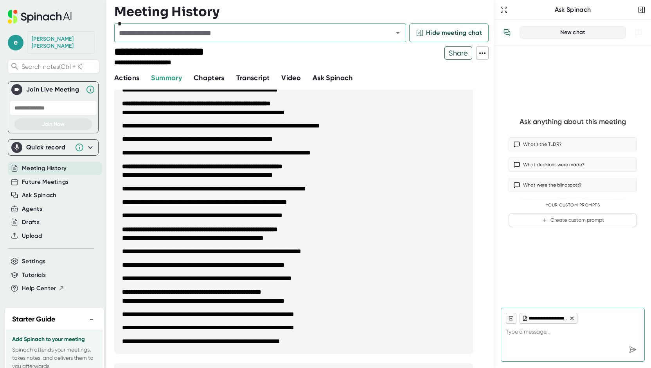 Image resolution: width=651 pixels, height=368 pixels. Describe the element at coordinates (573, 10) in the screenshot. I see `div: Ask Spinach` at that location.